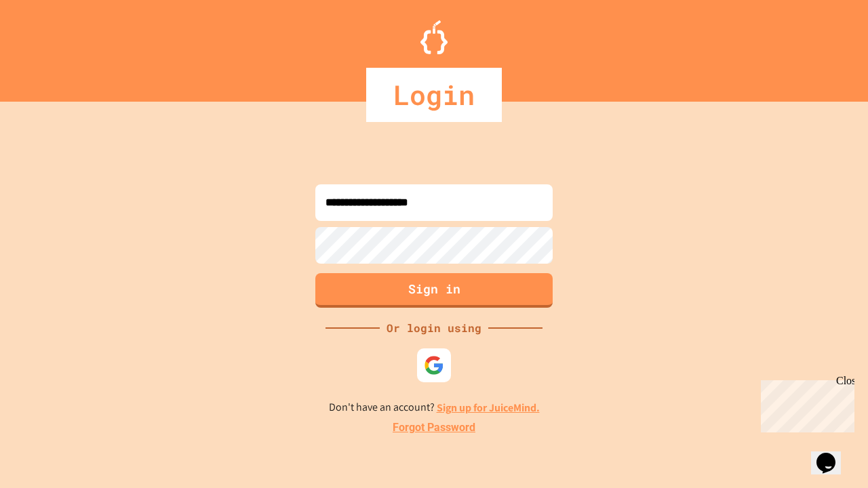 This screenshot has height=488, width=868. I want to click on p: Don't have an account?, so click(434, 407).